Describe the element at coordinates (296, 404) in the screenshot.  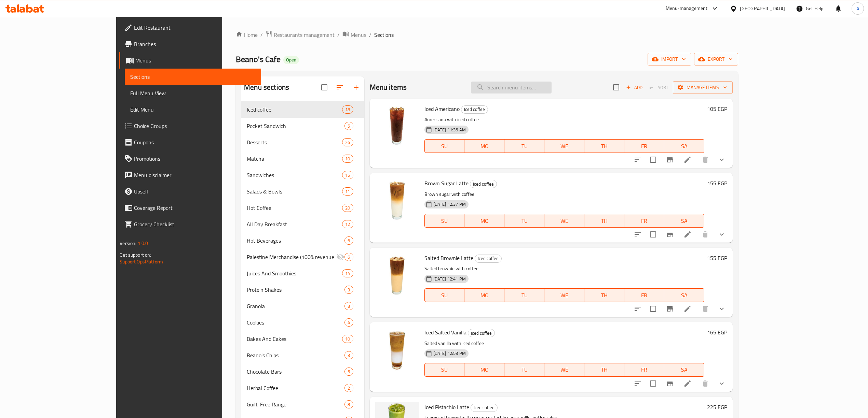
I see `div: Guilt-Free Range` at that location.